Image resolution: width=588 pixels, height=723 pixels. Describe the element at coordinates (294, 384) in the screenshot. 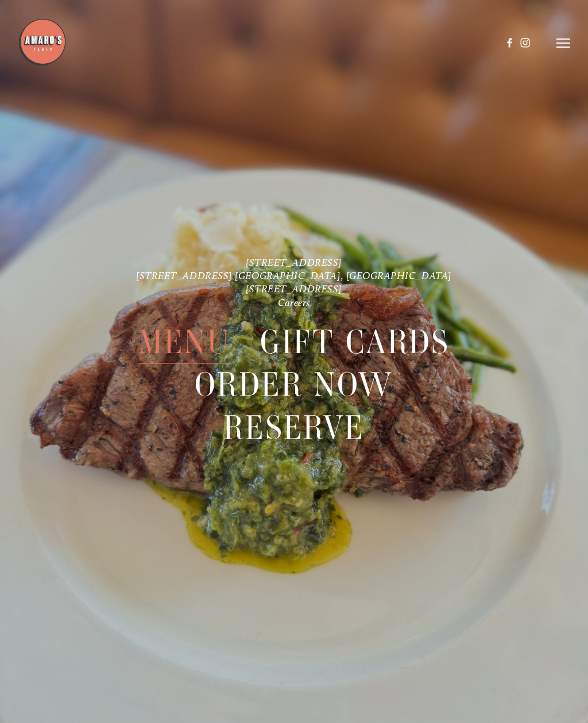

I see `a: Order Now` at that location.